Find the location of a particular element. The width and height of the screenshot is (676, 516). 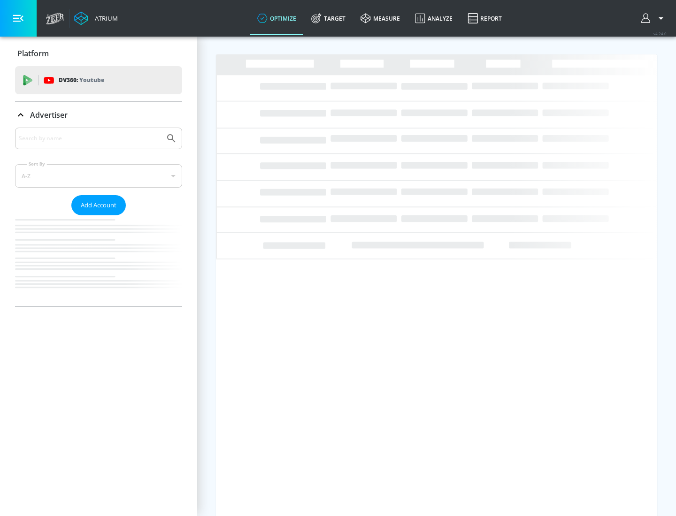

a: optimize is located at coordinates (276, 18).